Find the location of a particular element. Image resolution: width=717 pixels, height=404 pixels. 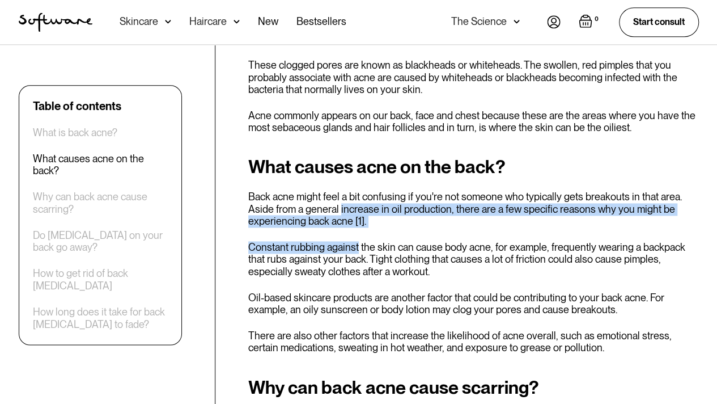

div: Haircare is located at coordinates (208, 22).